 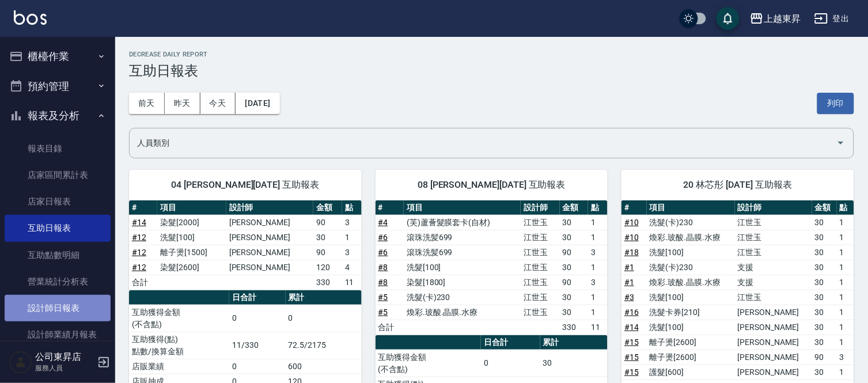 What do you see at coordinates (58, 175) in the screenshot?
I see `a: 店家區間累計表` at bounding box center [58, 175].